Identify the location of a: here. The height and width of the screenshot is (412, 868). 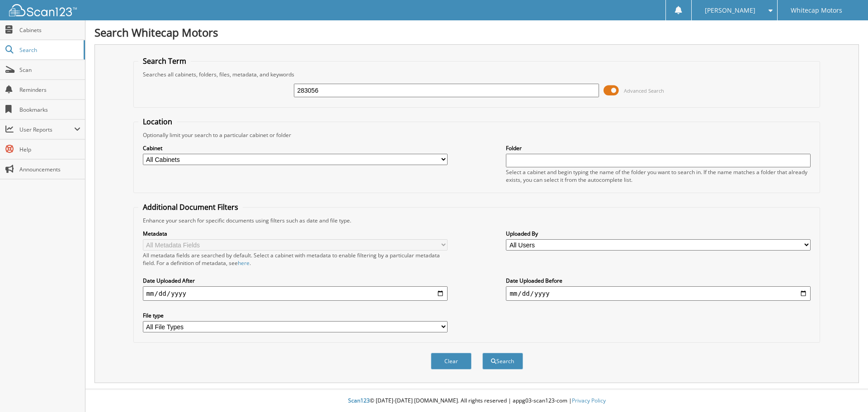
(243, 263).